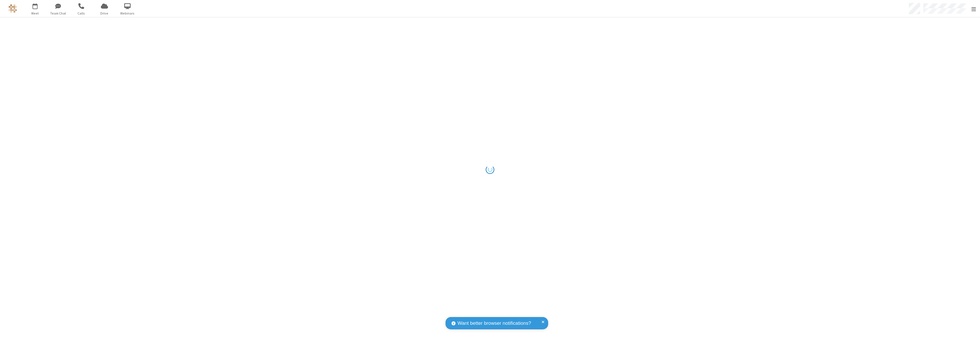 This screenshot has height=339, width=980. What do you see at coordinates (58, 13) in the screenshot?
I see `span: Team Chat` at bounding box center [58, 13].